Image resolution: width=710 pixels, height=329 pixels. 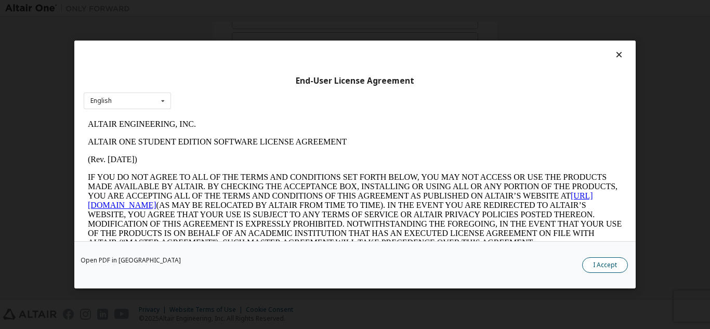 I want to click on p: This Altair One Student Edition Software License Agreement (“Agreement”) is between Altair Engine..., so click(x=271, y=159).